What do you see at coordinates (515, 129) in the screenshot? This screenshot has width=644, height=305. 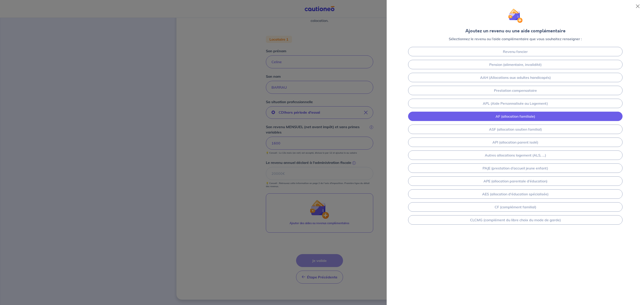 I see `a: ASF (allocation soutien familial)` at bounding box center [515, 129].